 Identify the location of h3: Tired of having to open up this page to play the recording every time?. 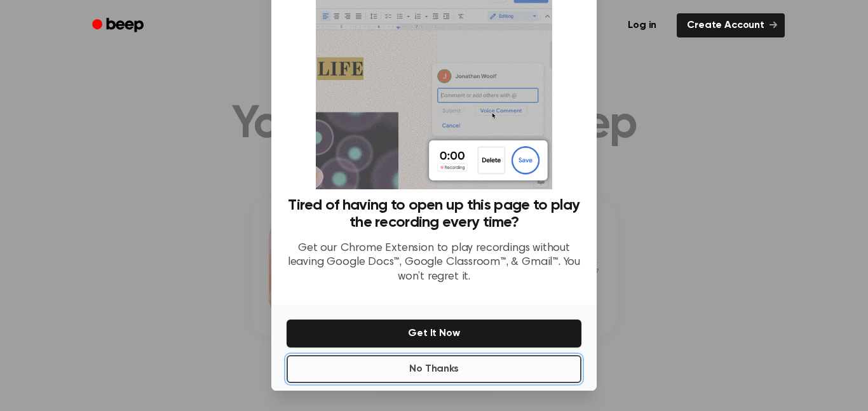
(434, 214).